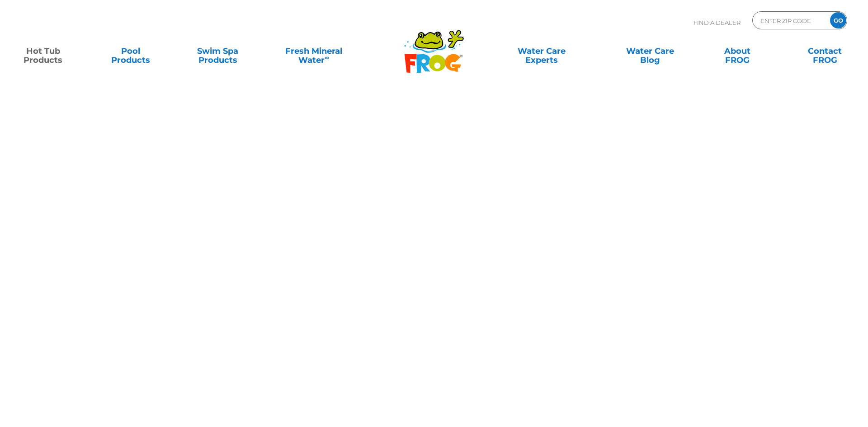 The image size is (868, 427). Describe the element at coordinates (838, 20) in the screenshot. I see `input: GO` at that location.